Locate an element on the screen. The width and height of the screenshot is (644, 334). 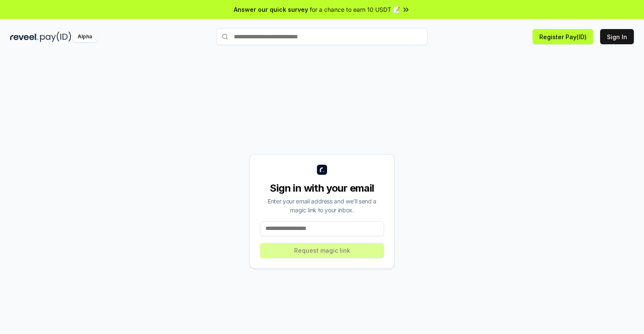
span: for a chance to earn 10 USDT 📝 is located at coordinates (355, 9).